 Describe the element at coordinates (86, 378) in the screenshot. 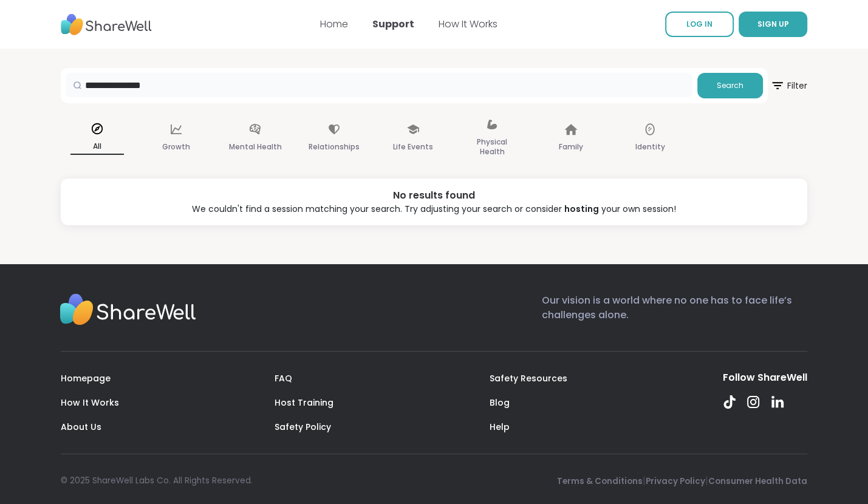

I see `a: Homepage` at that location.